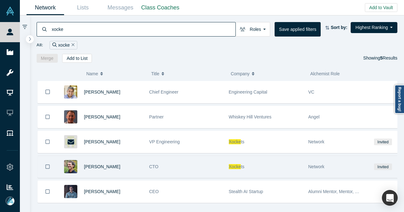 This screenshot has width=404, height=212. Describe the element at coordinates (248, 92) in the screenshot. I see `span: Engineering Capital` at that location.